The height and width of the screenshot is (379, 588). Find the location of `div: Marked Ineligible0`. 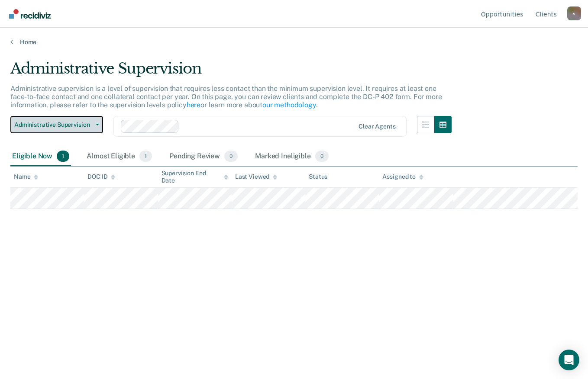

div: Marked Ineligible0 is located at coordinates (292, 157).